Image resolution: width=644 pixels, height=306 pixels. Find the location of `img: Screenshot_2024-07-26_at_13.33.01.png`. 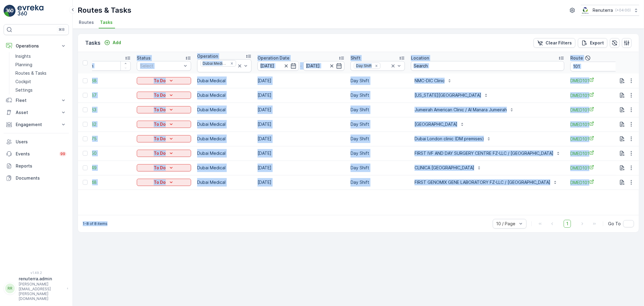

img: Screenshot_2024-07-26_at_13.33.01.png is located at coordinates (585, 10).